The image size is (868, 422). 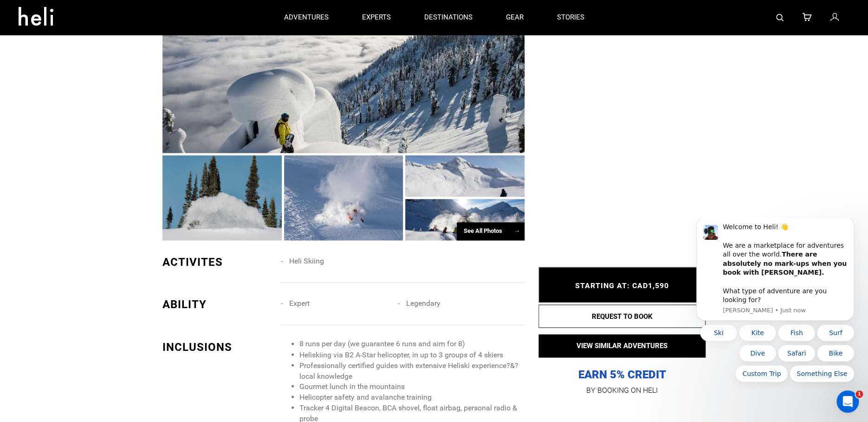 What do you see at coordinates (424, 303) in the screenshot?
I see `span: Legendary` at bounding box center [424, 303].